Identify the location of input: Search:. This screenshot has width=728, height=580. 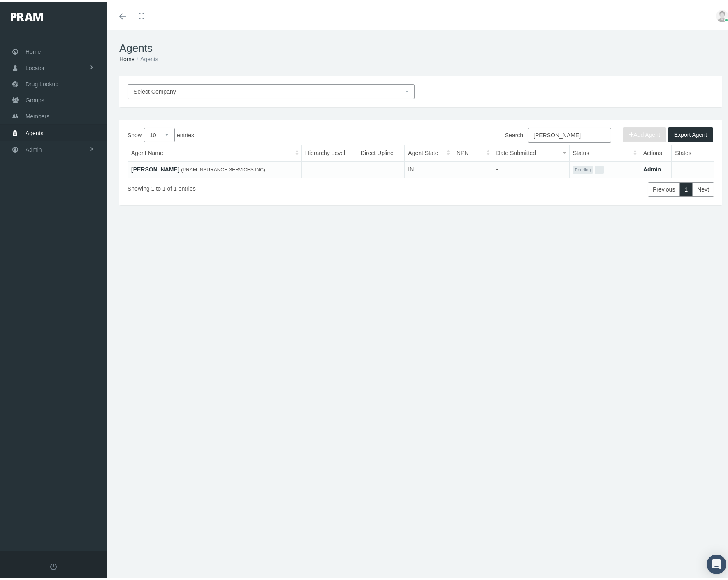
(569, 133).